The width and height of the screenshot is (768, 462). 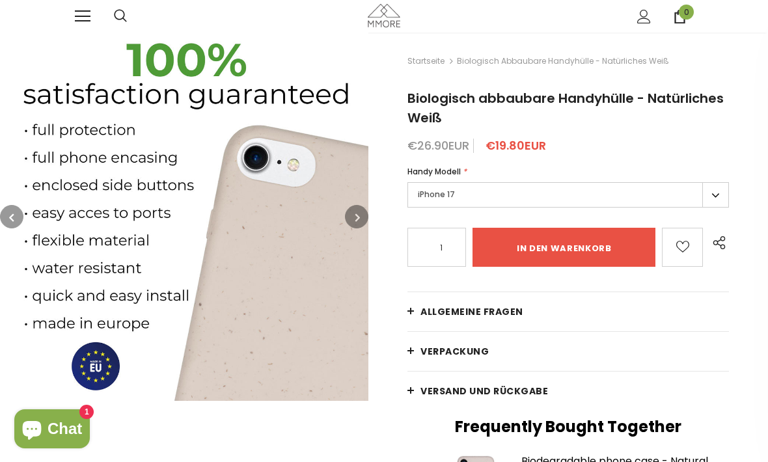 I want to click on span: Versand und Rückgabe, so click(x=484, y=391).